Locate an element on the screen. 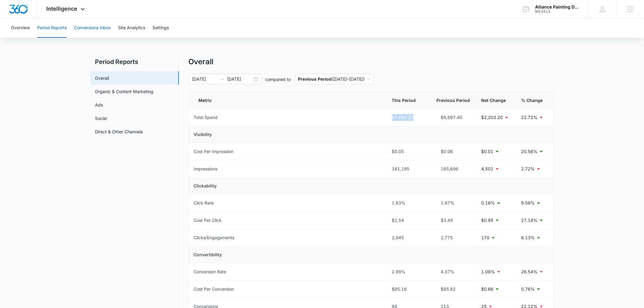 Image resolution: width=644 pixels, height=308 pixels. p: Previous Period is located at coordinates (315, 79).